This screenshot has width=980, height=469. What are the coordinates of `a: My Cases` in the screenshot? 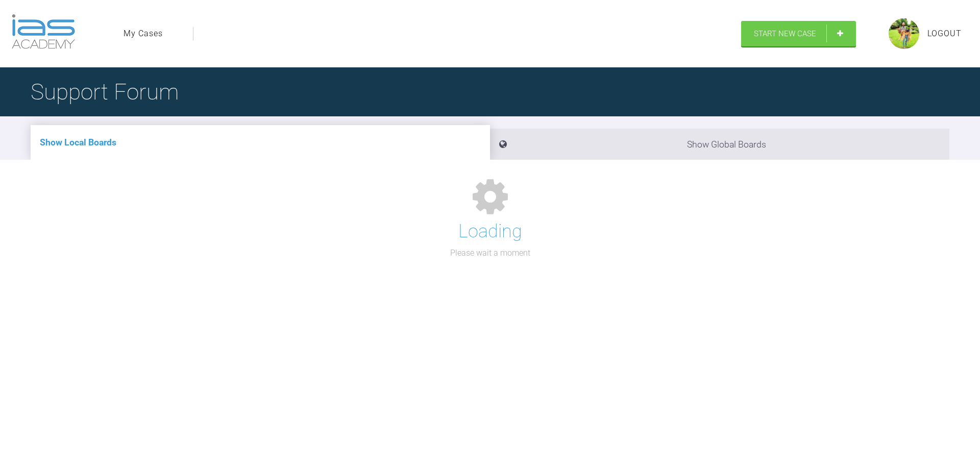 It's located at (143, 34).